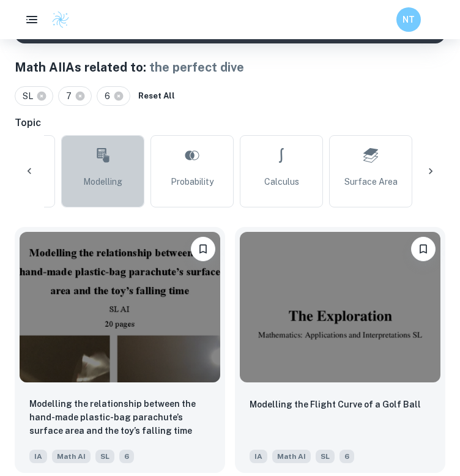 The image size is (460, 476). What do you see at coordinates (113, 96) in the screenshot?
I see `div: 6` at bounding box center [113, 96].